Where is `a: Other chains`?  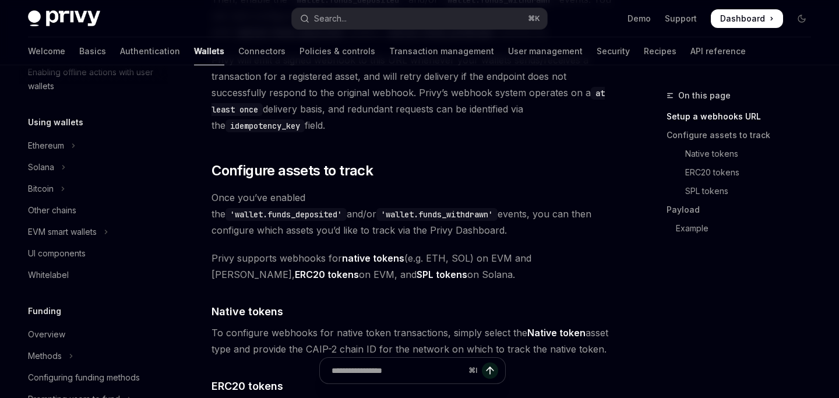
a: Other chains is located at coordinates (93, 210).